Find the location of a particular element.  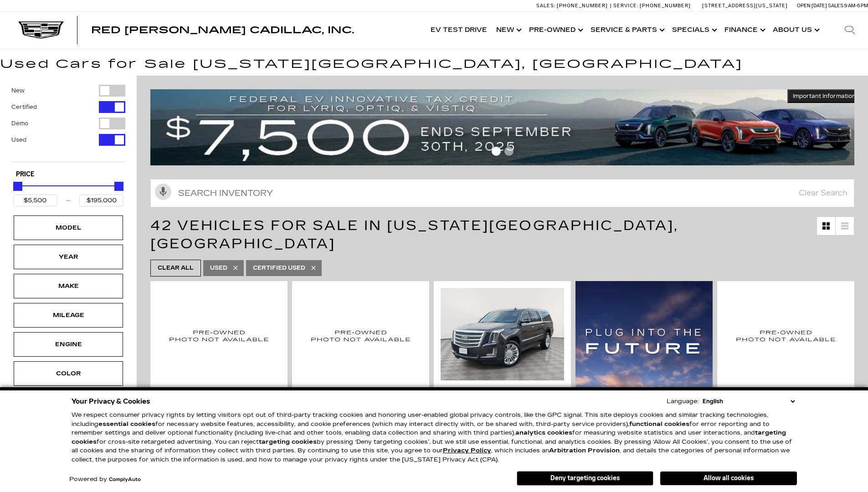

a: Privacy Policy is located at coordinates (467, 451).